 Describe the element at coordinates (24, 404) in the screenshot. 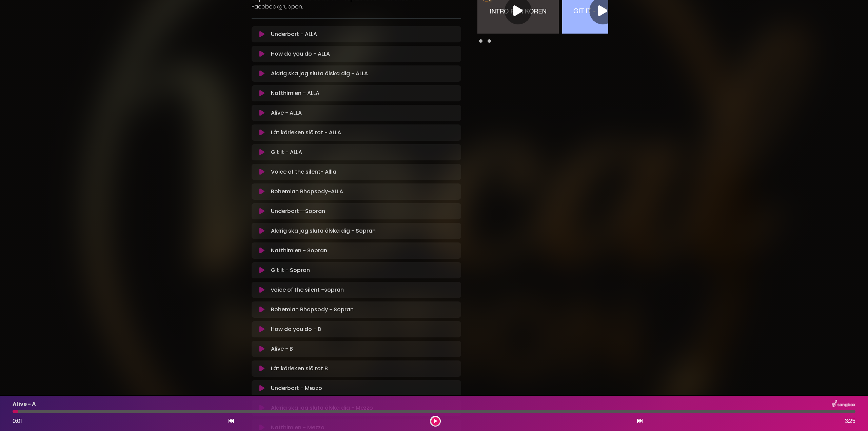

I see `p: Alive - A` at that location.